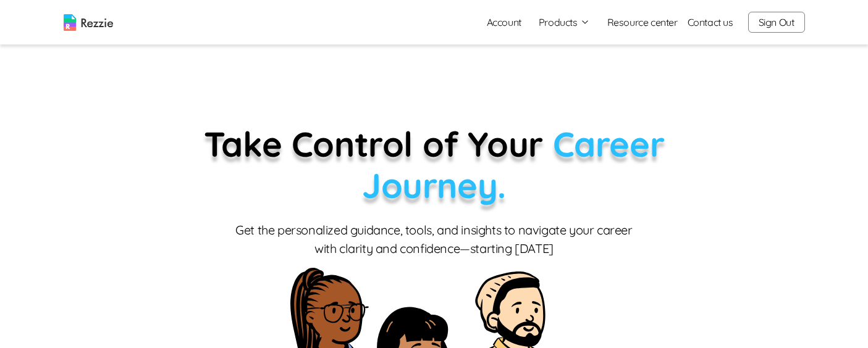 The width and height of the screenshot is (868, 348). What do you see at coordinates (777, 22) in the screenshot?
I see `button: Sign Out` at bounding box center [777, 22].